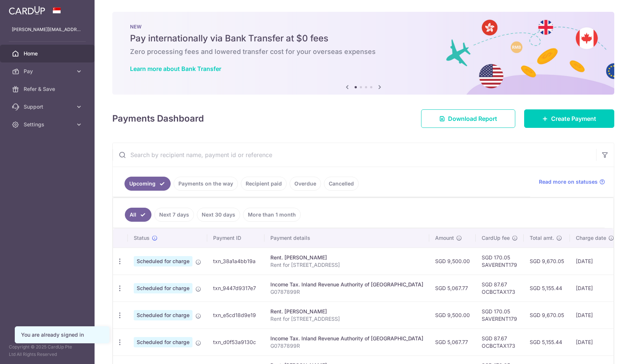  Describe the element at coordinates (141, 238) in the screenshot. I see `span: Status` at that location.